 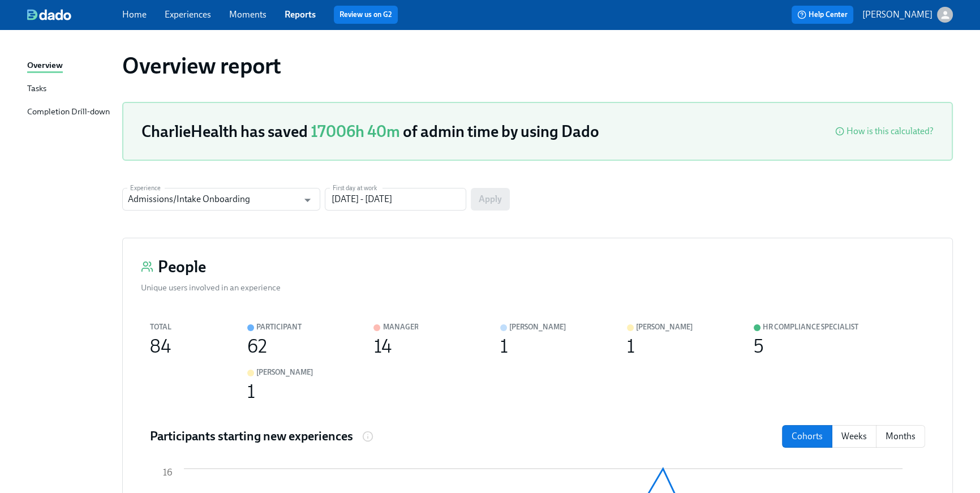 I want to click on div: 5, so click(x=759, y=346).